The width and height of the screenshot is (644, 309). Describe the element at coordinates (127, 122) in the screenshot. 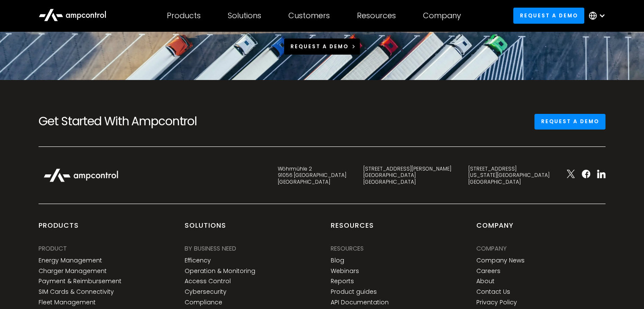

I see `h2: Get Started With Ampcontrol` at that location.